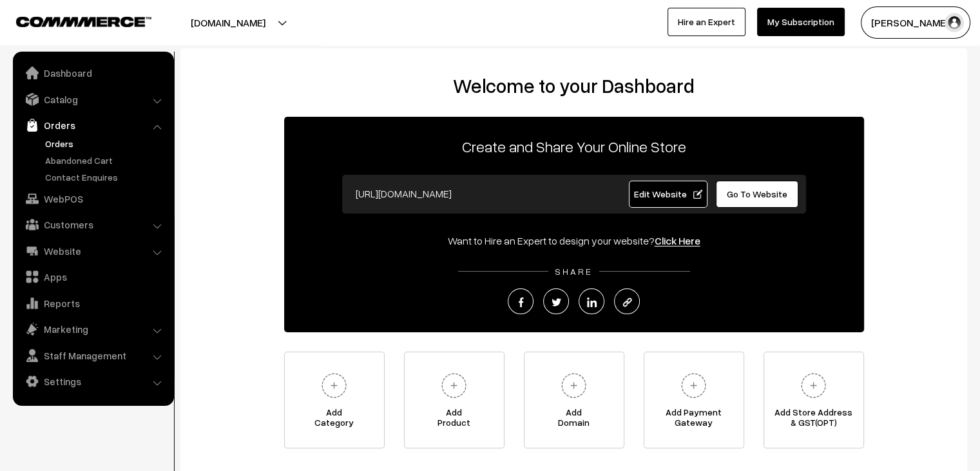 The width and height of the screenshot is (980, 471). I want to click on h2: Welcome to your Dashboard, so click(573, 86).